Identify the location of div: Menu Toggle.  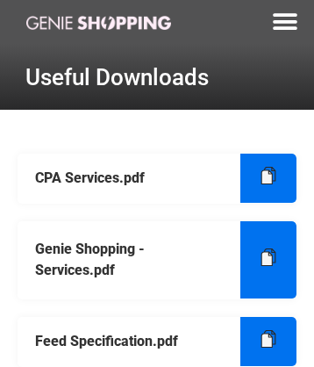
(285, 22).